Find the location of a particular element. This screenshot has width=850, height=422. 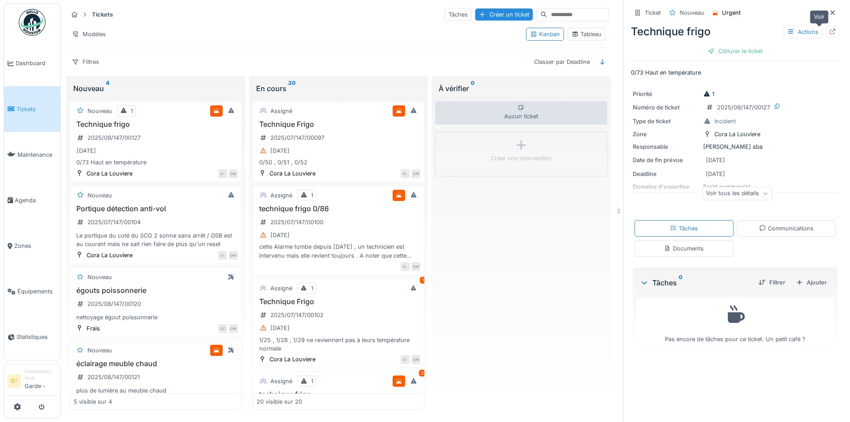

a: Tickets is located at coordinates (32, 109).